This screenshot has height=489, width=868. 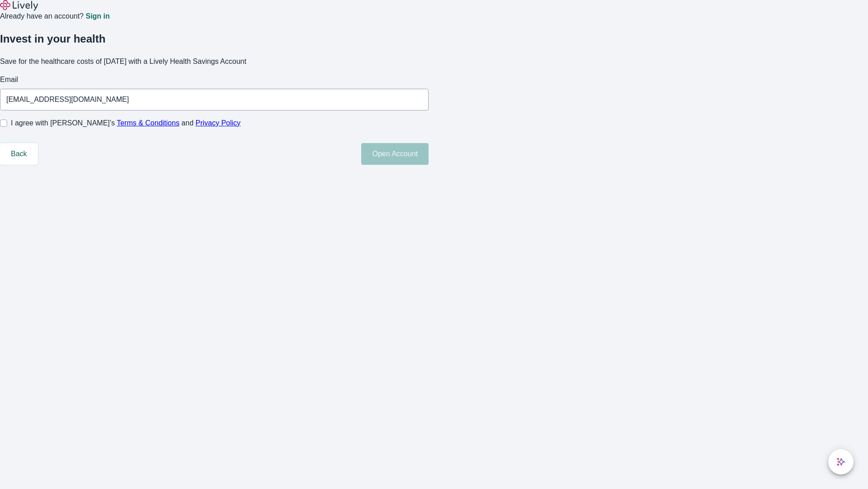 What do you see at coordinates (841, 462) in the screenshot?
I see `button: chat` at bounding box center [841, 462].